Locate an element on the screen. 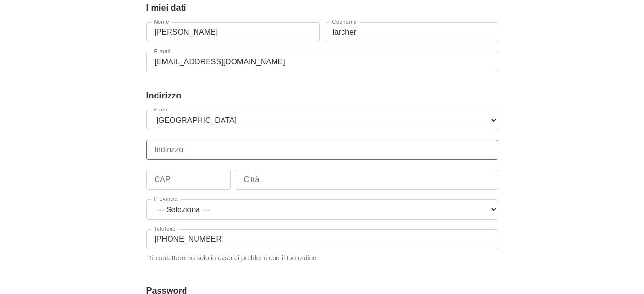  input: CAP is located at coordinates (188, 180).